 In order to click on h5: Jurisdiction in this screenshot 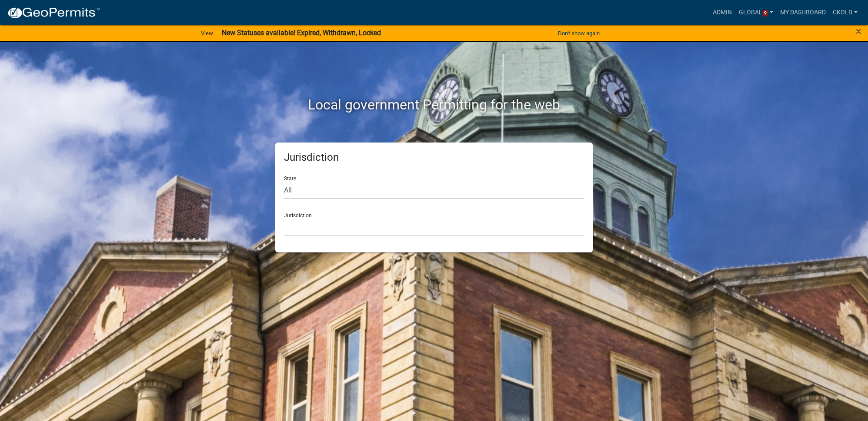, I will do `click(434, 157)`.